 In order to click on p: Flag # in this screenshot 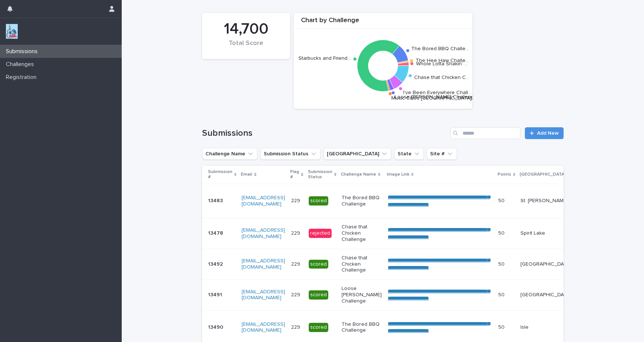, I will do `click(295, 175)`.